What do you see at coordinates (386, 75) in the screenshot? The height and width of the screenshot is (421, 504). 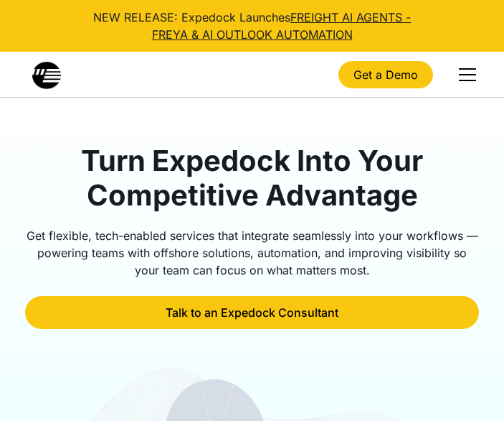 I see `a: Get a Demo` at bounding box center [386, 75].